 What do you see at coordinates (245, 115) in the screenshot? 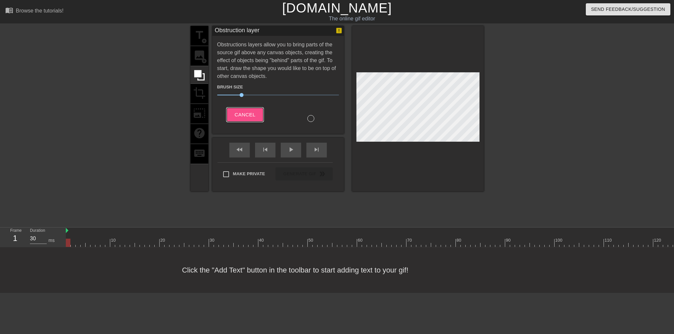
I see `span: Cancel` at bounding box center [245, 115].